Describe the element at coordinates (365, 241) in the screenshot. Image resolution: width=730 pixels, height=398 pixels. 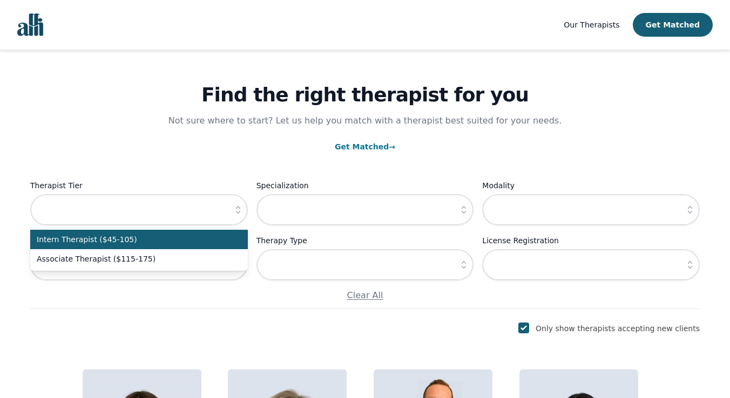
I see `label: Therapy Type` at that location.